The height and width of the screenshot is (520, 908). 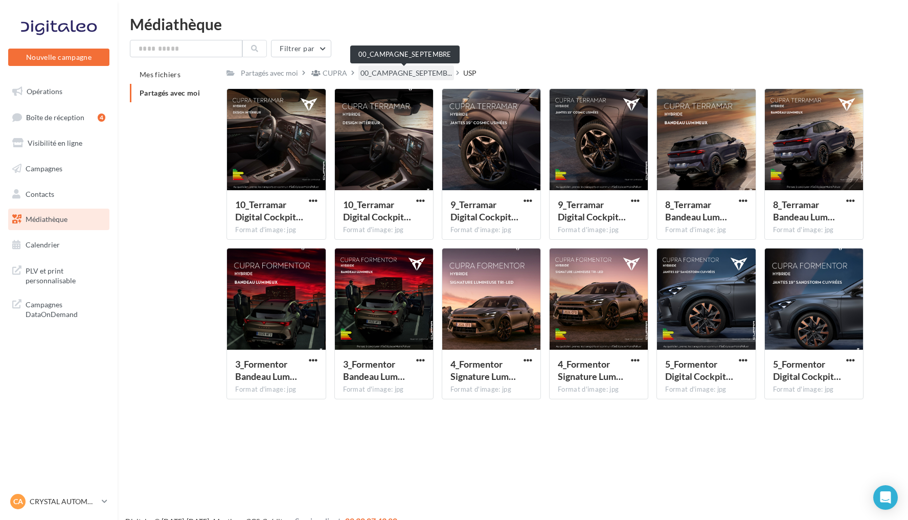 What do you see at coordinates (40, 193) in the screenshot?
I see `span: Contacts` at bounding box center [40, 193].